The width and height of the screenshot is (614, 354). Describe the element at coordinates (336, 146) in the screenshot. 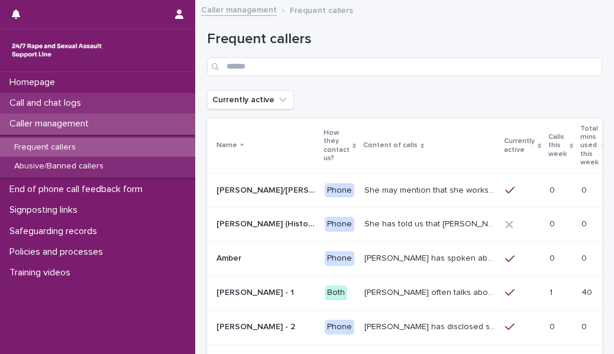

I see `p: How they contact us?` at that location.